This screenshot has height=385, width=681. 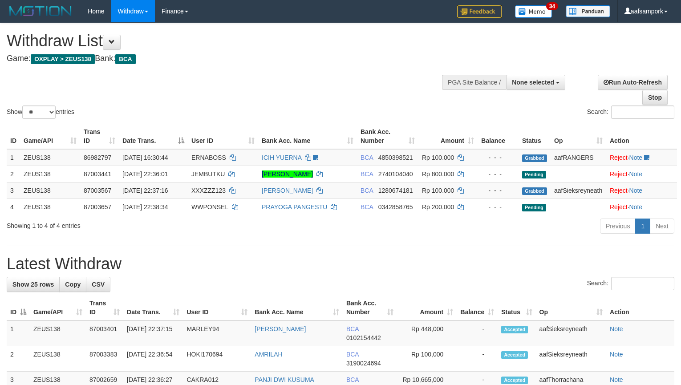 What do you see at coordinates (97, 158) in the screenshot?
I see `span: 86982797` at bounding box center [97, 158].